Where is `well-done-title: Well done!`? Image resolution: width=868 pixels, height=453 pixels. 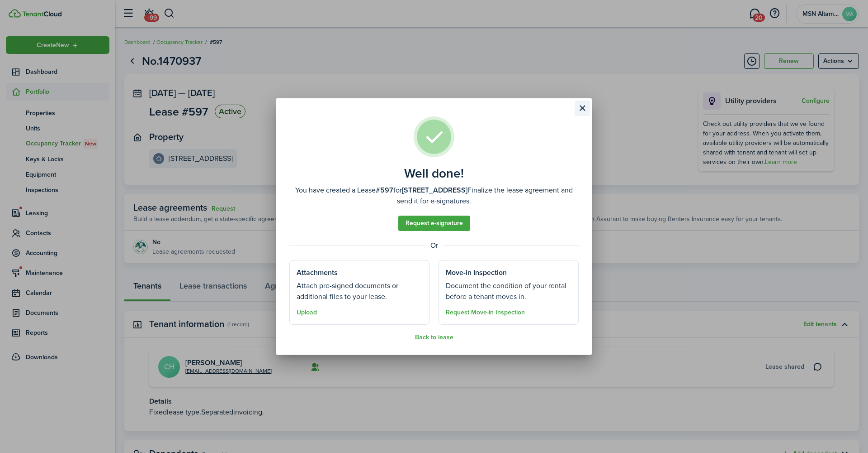
well-done-title: Well done! is located at coordinates (434, 174).